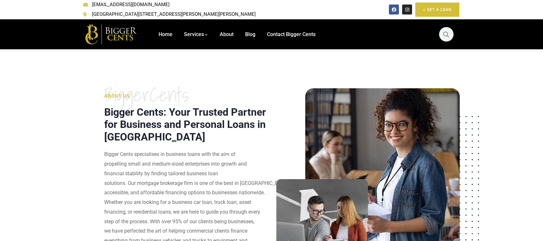  I want to click on span: About, so click(226, 34).